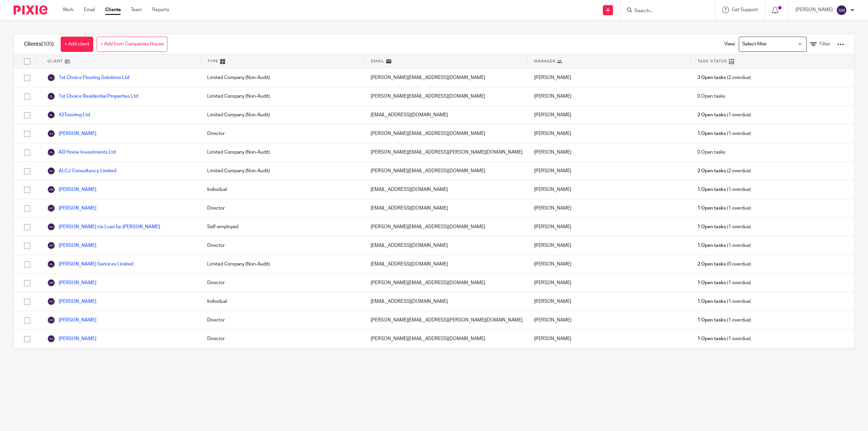 The height and width of the screenshot is (431, 868). What do you see at coordinates (161, 10) in the screenshot?
I see `a: Reports` at bounding box center [161, 10].